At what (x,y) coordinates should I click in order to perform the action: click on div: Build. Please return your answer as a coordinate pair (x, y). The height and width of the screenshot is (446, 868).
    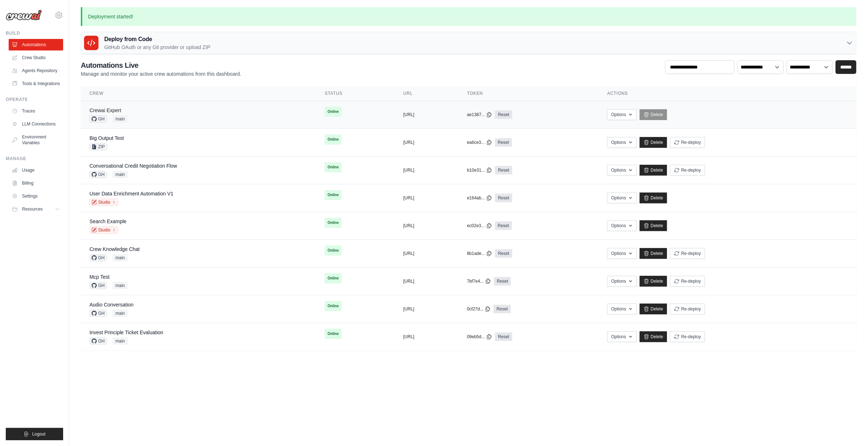
    Looking at the image, I should click on (34, 33).